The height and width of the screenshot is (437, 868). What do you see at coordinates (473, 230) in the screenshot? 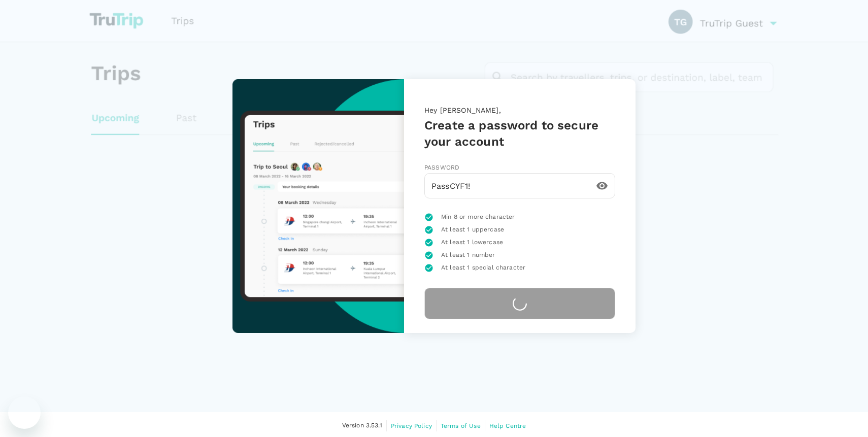
I see `span: At least 1 uppercase` at bounding box center [473, 230].